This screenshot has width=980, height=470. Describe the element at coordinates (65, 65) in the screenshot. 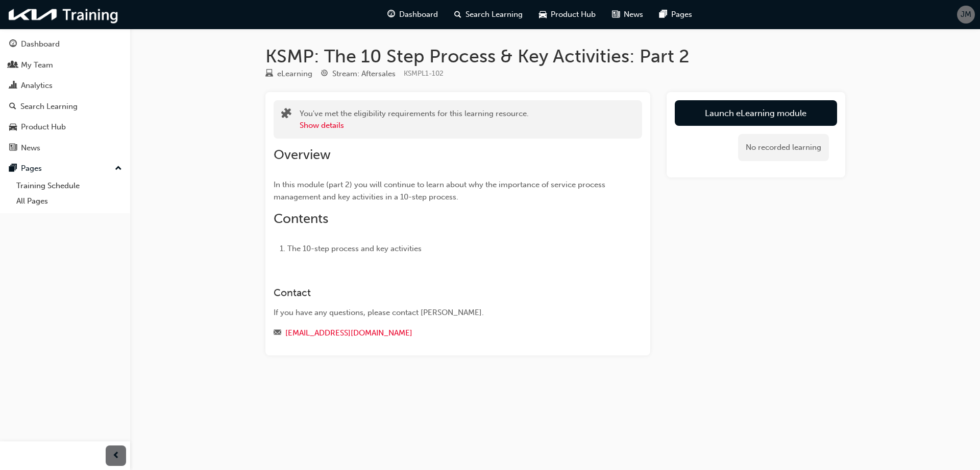

I see `a: My Team` at that location.